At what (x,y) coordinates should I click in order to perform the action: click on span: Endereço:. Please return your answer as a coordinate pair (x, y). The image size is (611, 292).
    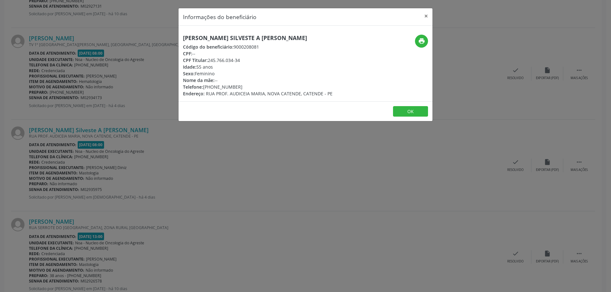
    Looking at the image, I should click on (194, 93).